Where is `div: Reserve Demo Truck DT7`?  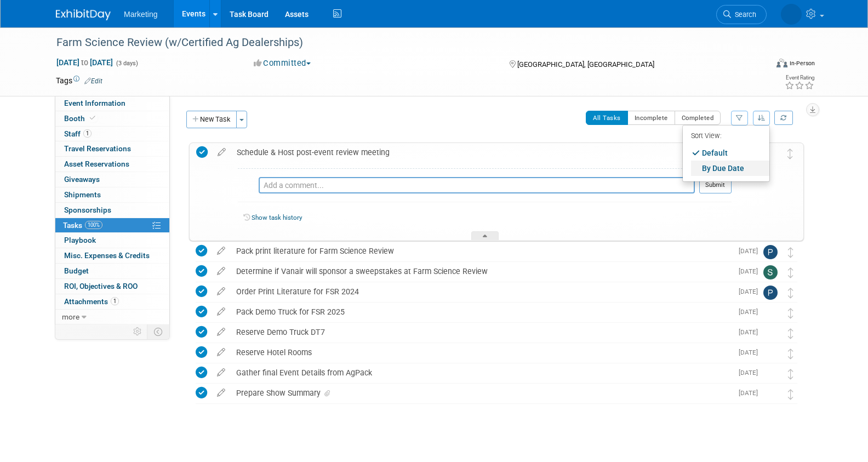 div: Reserve Demo Truck DT7 is located at coordinates (482, 332).